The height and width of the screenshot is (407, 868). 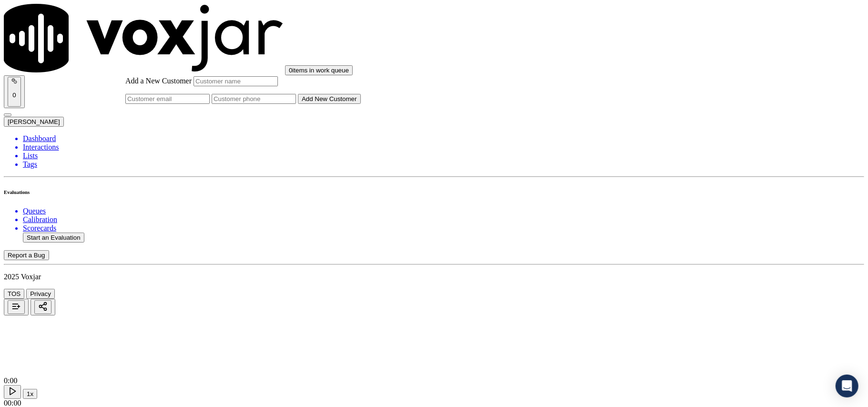 I want to click on li: Scorecards, so click(x=443, y=228).